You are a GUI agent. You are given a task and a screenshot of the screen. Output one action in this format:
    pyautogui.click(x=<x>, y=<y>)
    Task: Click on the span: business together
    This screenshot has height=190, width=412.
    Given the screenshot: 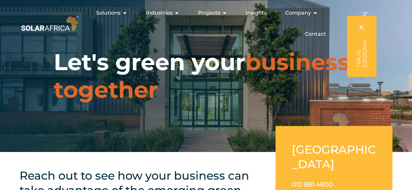 What is the action you would take?
    pyautogui.click(x=202, y=76)
    